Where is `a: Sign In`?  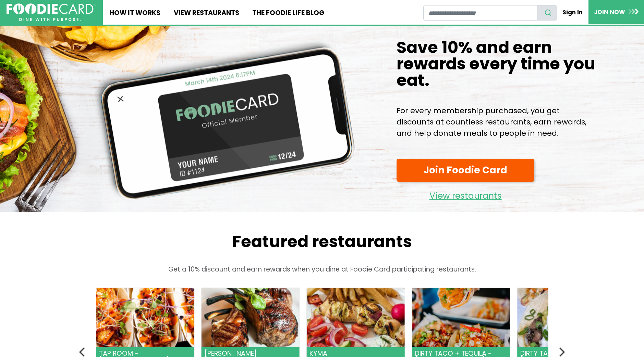 a: Sign In is located at coordinates (572, 12).